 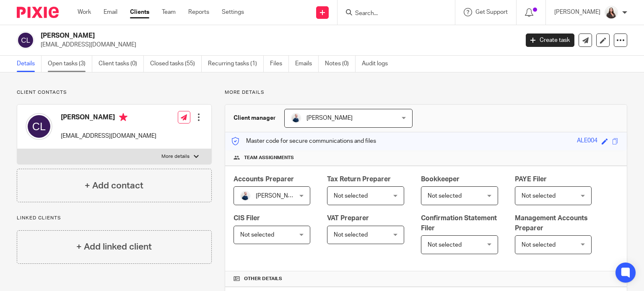 I want to click on span: CIS Filer, so click(x=246, y=219).